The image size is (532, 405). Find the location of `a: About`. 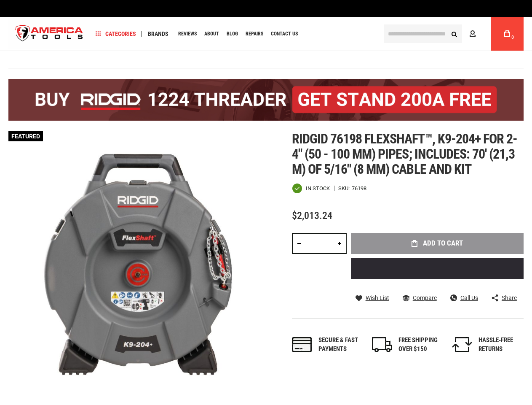

a: About is located at coordinates (211, 34).